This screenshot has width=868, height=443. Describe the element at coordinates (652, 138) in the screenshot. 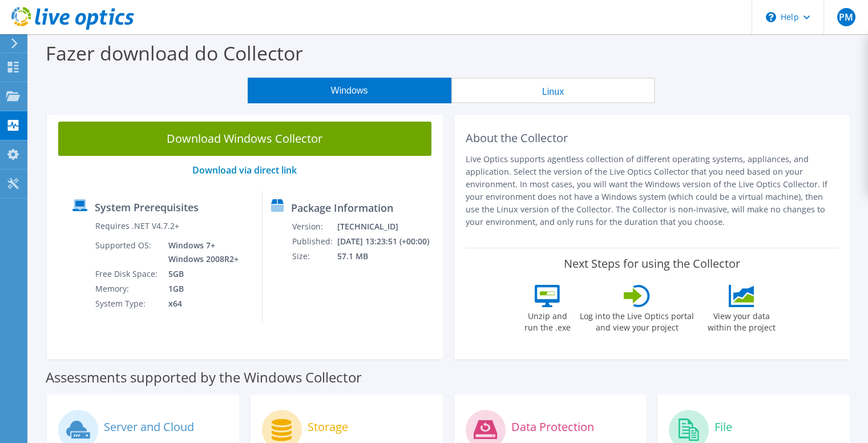

I see `h2: About the Collector` at that location.